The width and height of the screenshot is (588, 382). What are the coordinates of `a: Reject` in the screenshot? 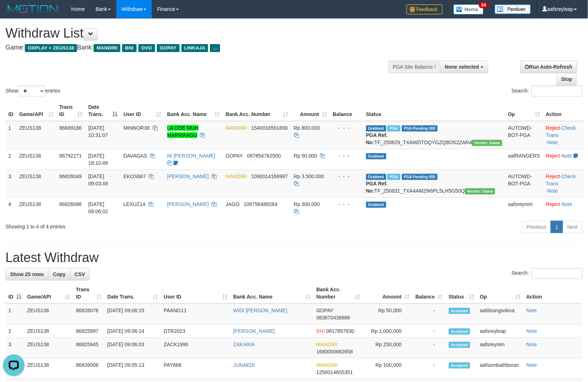 It's located at (554, 156).